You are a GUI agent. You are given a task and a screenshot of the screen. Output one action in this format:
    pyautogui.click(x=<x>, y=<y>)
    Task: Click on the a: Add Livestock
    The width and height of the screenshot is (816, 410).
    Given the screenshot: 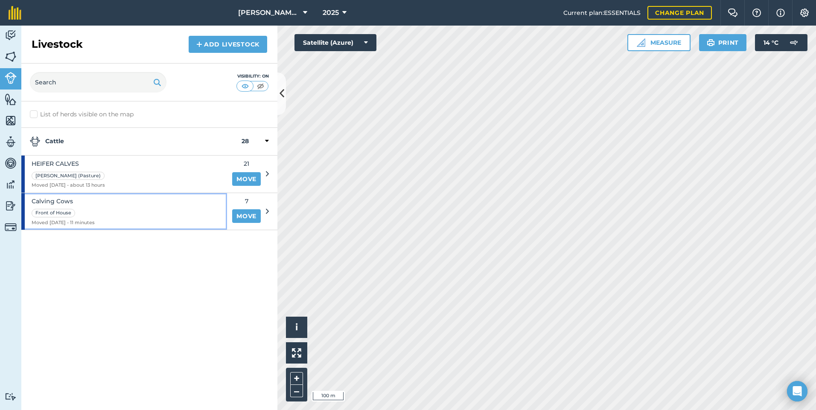 What is the action you would take?
    pyautogui.click(x=228, y=44)
    